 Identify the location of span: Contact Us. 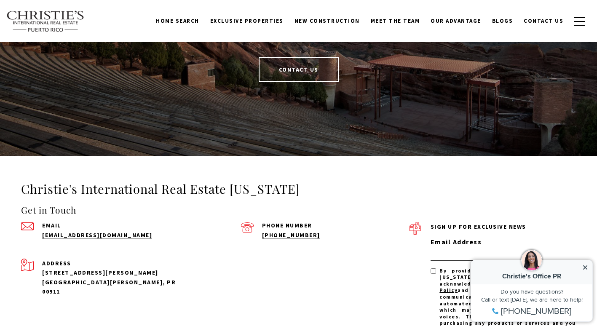
(544, 21).